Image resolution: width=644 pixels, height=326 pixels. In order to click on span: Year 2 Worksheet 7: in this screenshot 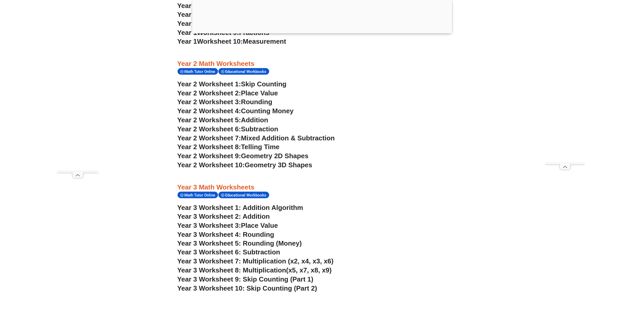, I will do `click(209, 138)`.